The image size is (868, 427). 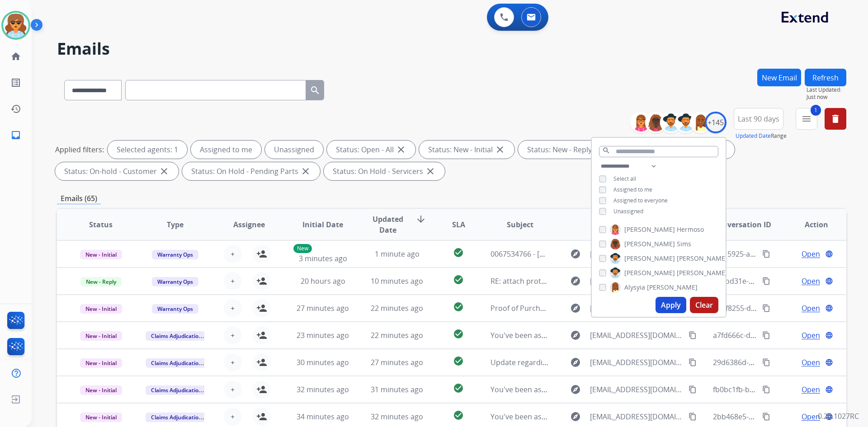 What do you see at coordinates (742, 225) in the screenshot?
I see `span: Conversation ID` at bounding box center [742, 225].